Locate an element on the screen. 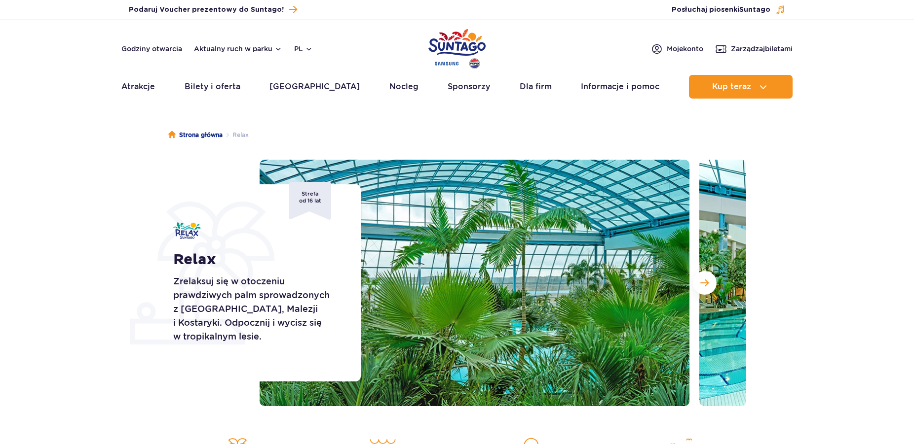 This screenshot has width=914, height=444. a: Podaruj Voucher prezentowy do Suntago! is located at coordinates (213, 9).